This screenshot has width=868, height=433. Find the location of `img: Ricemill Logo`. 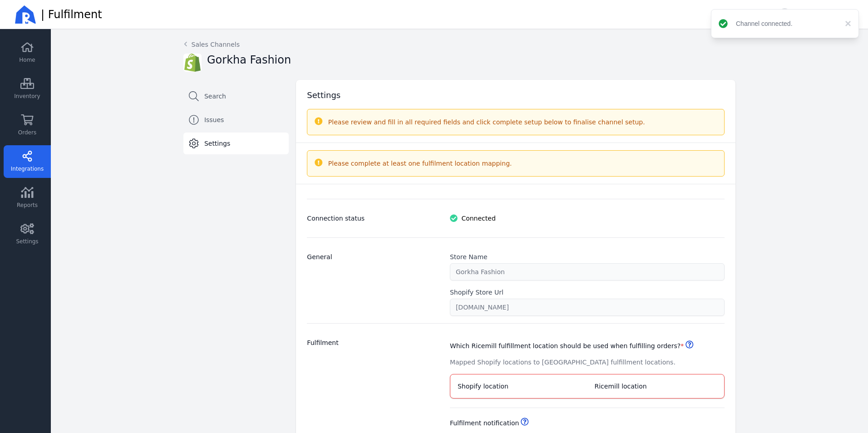

img: Ricemill Logo is located at coordinates (26, 15).